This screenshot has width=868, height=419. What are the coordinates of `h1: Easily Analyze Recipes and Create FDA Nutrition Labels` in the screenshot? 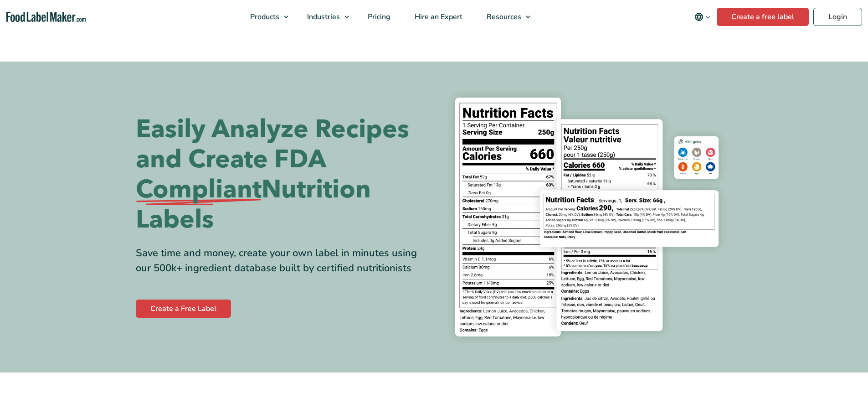 It's located at (281, 175).